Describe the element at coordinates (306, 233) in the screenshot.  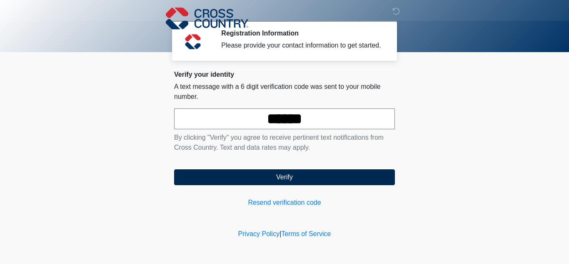
I see `a: Terms of Service` at that location.